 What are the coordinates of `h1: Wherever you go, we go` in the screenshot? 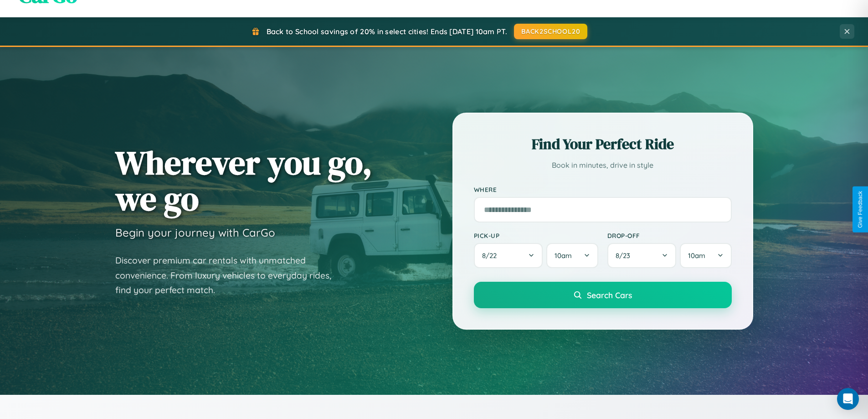 It's located at (244, 181).